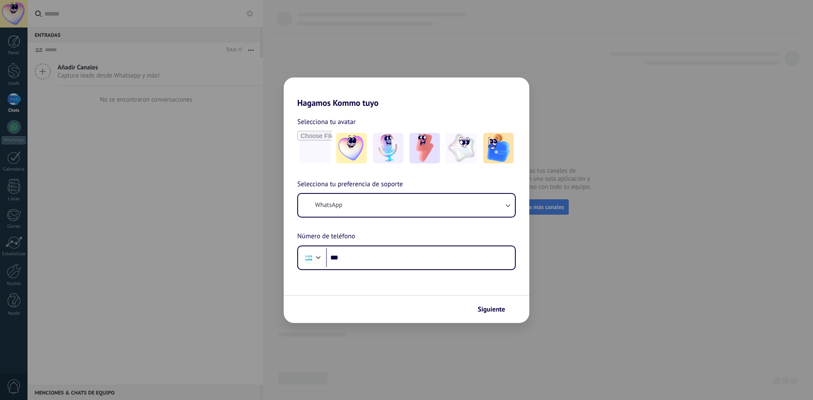  I want to click on img: -3.jpeg, so click(425, 148).